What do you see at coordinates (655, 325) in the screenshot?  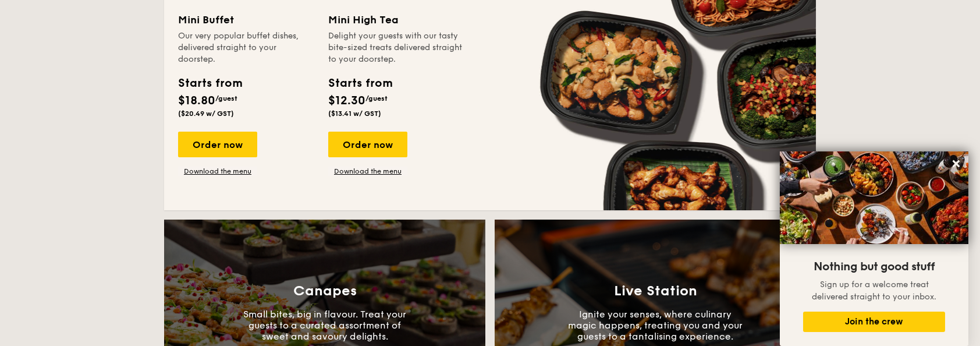 I see `p: Ignite your senses, where culinary magic happens, treating you and your guests to a tantalising e...` at bounding box center [655, 325].